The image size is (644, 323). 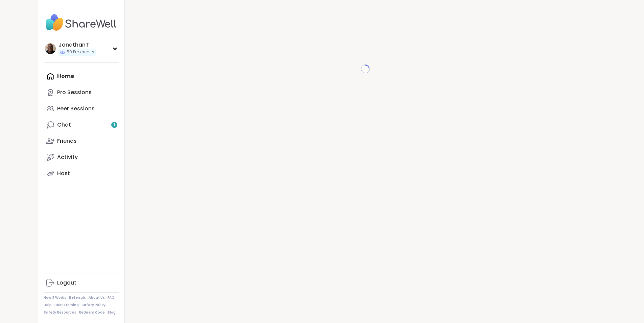 What do you see at coordinates (77, 45) in the screenshot?
I see `div: JonathanT` at bounding box center [77, 45].